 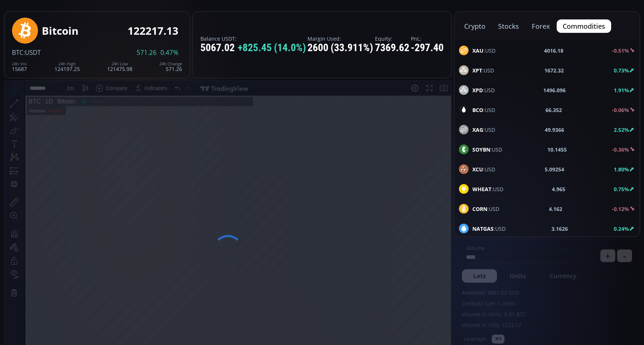 What do you see at coordinates (621, 129) in the screenshot?
I see `b: 2.52%` at bounding box center [621, 129].